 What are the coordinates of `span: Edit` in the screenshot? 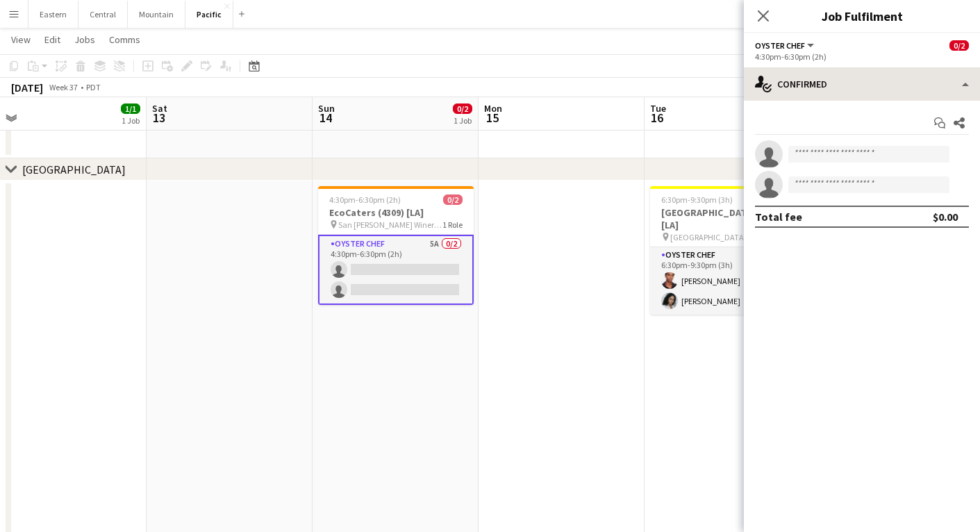 It's located at (52, 40).